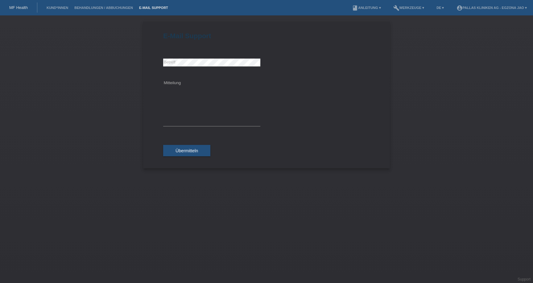  What do you see at coordinates (408, 8) in the screenshot?
I see `a: buildWerkzeuge ▾` at bounding box center [408, 8].